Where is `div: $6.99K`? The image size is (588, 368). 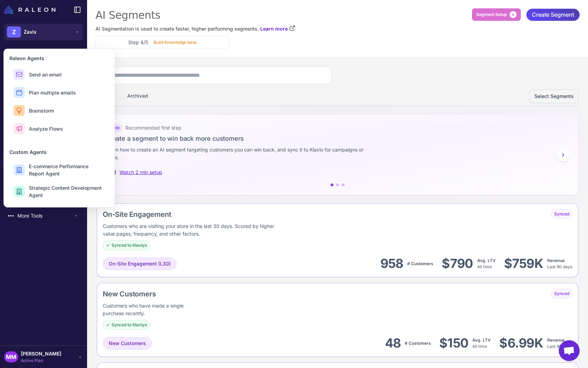 div: $6.99K is located at coordinates (521, 343).